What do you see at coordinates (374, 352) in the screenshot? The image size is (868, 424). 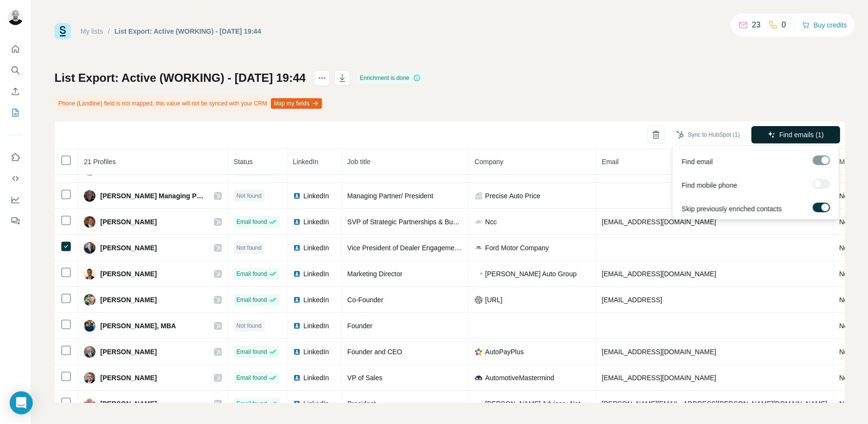 I see `span: Founder and CEO` at bounding box center [374, 352].